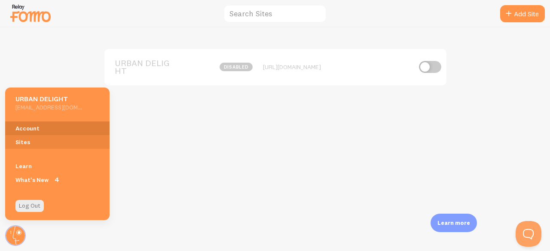  What do you see at coordinates (454, 223) in the screenshot?
I see `p: Learn more` at bounding box center [454, 223].